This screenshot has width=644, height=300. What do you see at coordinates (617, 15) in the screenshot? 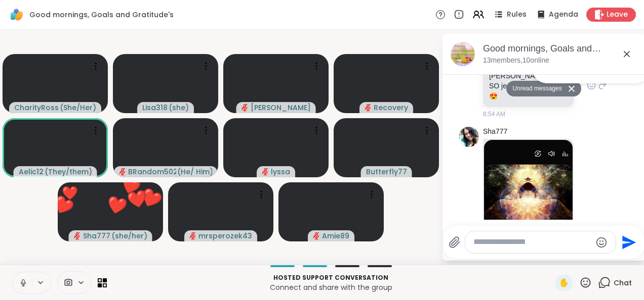
I see `span: Leave` at bounding box center [617, 15].